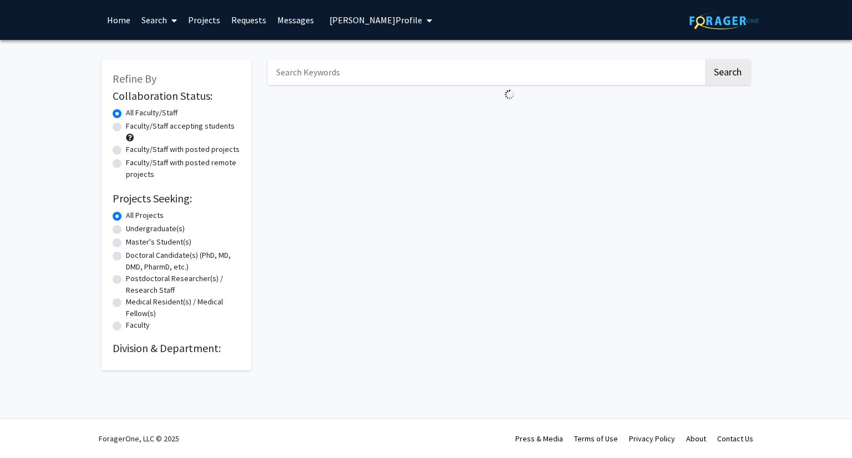 The image size is (852, 458). I want to click on a: Privacy Policy, so click(652, 439).